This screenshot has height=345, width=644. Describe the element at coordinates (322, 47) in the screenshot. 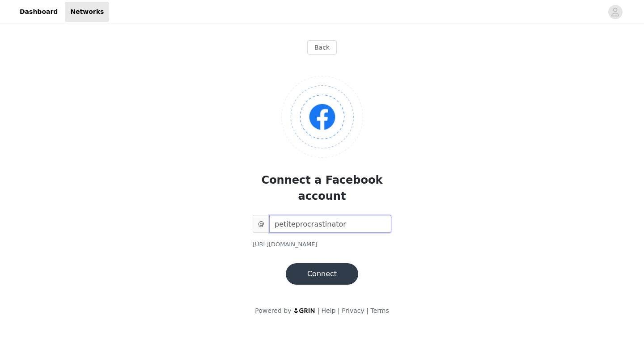

I see `button: Back` at that location.